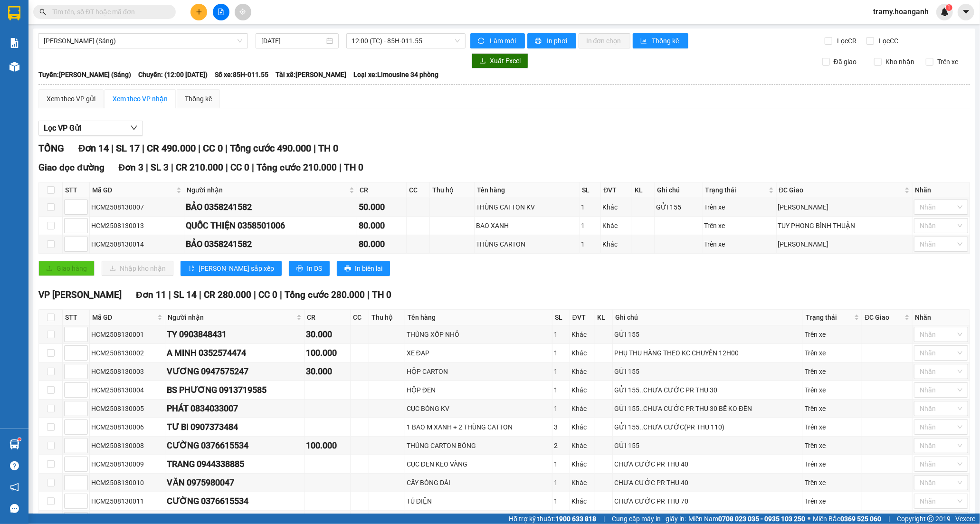  What do you see at coordinates (234, 482) in the screenshot?
I see `div: VĂN 0975980047` at bounding box center [234, 482].